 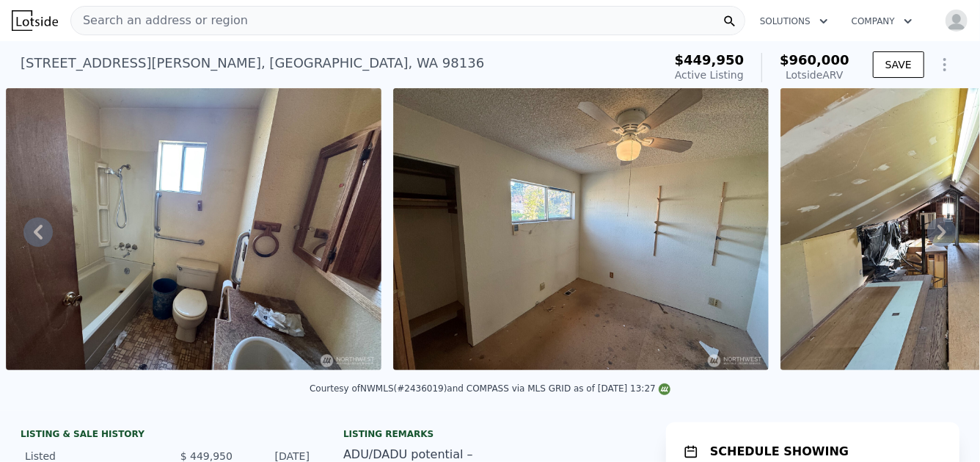 What do you see at coordinates (167, 436) in the screenshot?
I see `div: LISTING & SALE HISTORY` at bounding box center [167, 436].